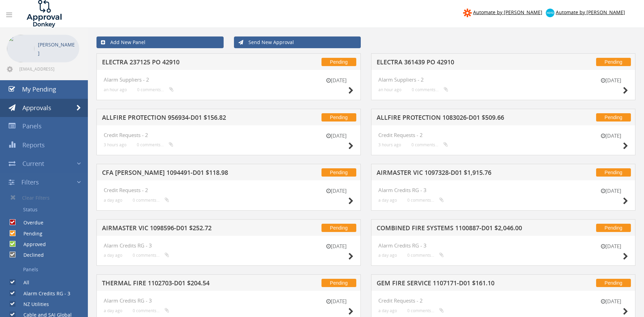  I want to click on span: Approvals, so click(37, 107).